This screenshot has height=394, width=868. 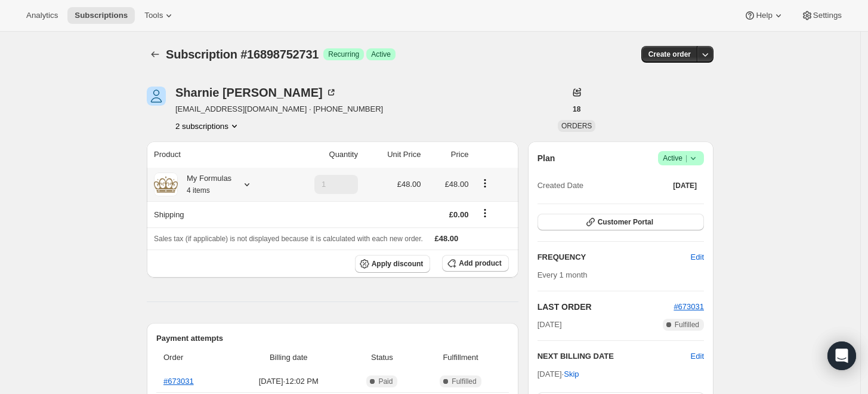 I want to click on button: Analytics, so click(x=42, y=16).